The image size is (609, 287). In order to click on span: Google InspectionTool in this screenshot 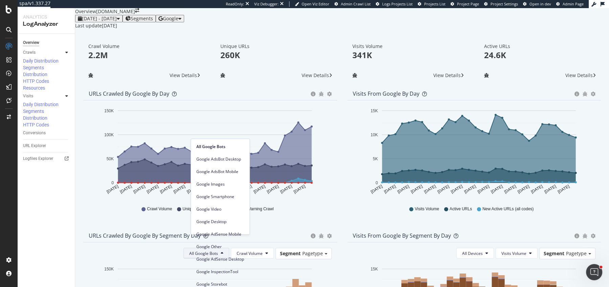, I will do `click(220, 272)`.